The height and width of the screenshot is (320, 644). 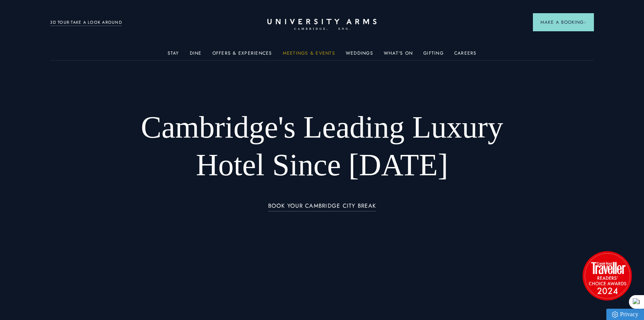 I want to click on img: Arrow icon, so click(x=585, y=22).